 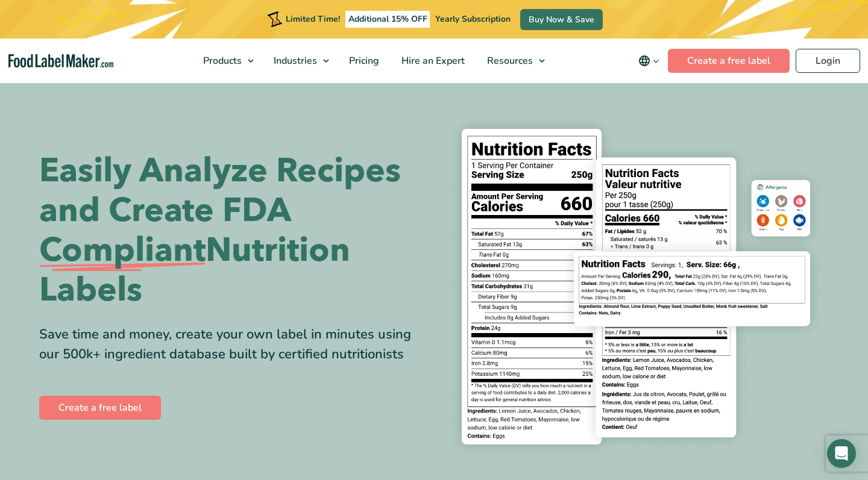 What do you see at coordinates (226, 61) in the screenshot?
I see `a: Products` at bounding box center [226, 61].